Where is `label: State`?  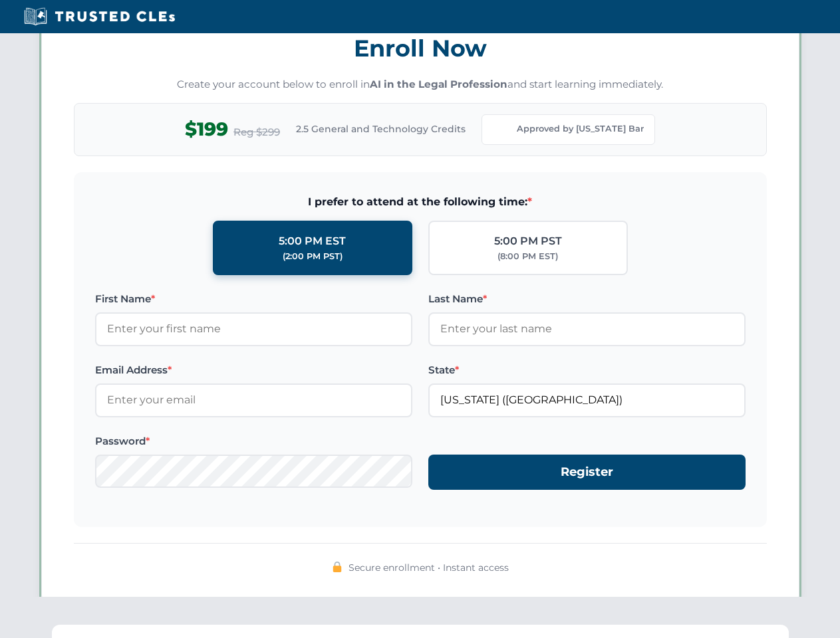
label: State is located at coordinates (586, 370).